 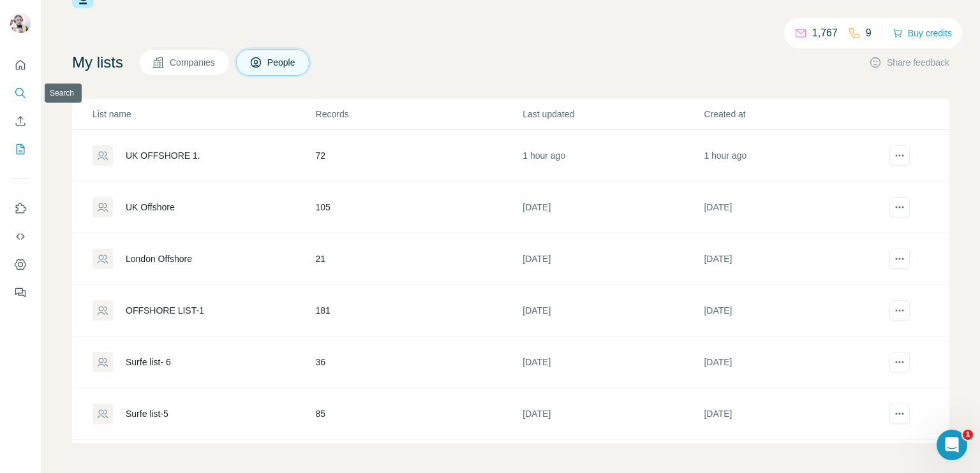 What do you see at coordinates (967, 435) in the screenshot?
I see `span: 1` at bounding box center [967, 435].